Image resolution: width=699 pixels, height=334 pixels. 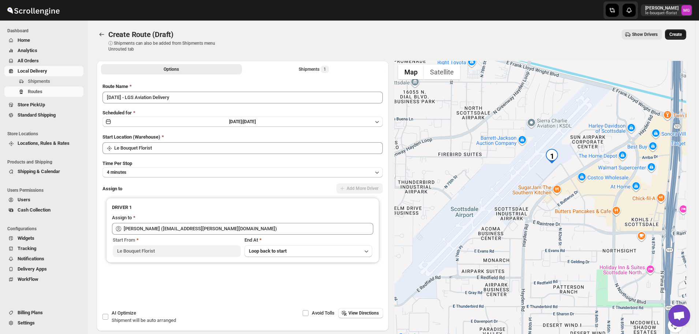 What do you see at coordinates (268, 250) in the screenshot?
I see `span: Loop back to start` at bounding box center [268, 250].